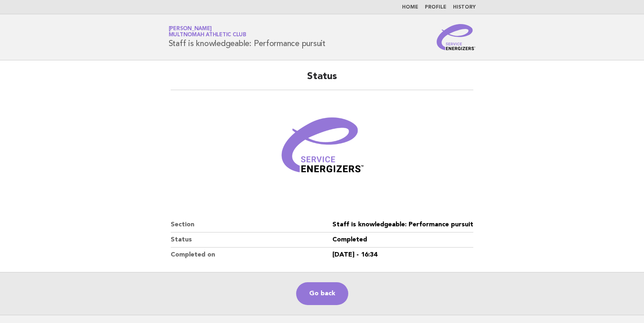 Image resolution: width=644 pixels, height=323 pixels. I want to click on dt: Status, so click(251, 240).